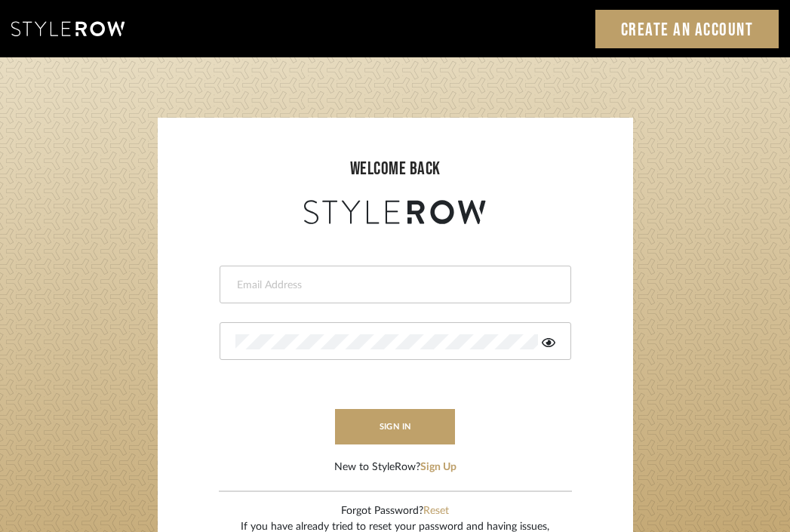 The width and height of the screenshot is (790, 532). I want to click on button: Reset, so click(436, 511).